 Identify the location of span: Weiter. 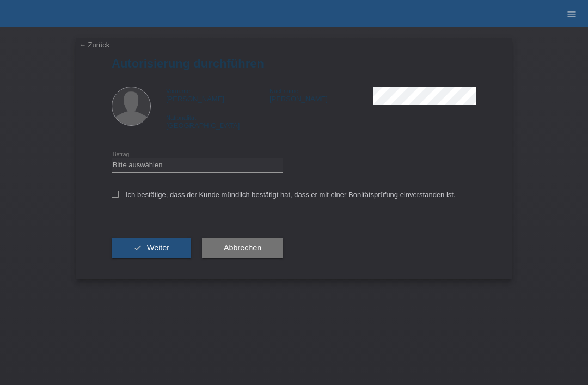
(158, 248).